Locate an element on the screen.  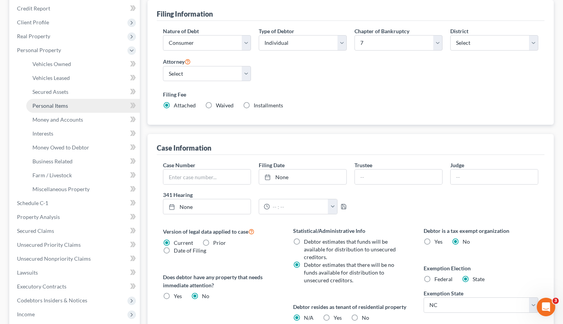
input: Enter case number... is located at coordinates (207, 177).